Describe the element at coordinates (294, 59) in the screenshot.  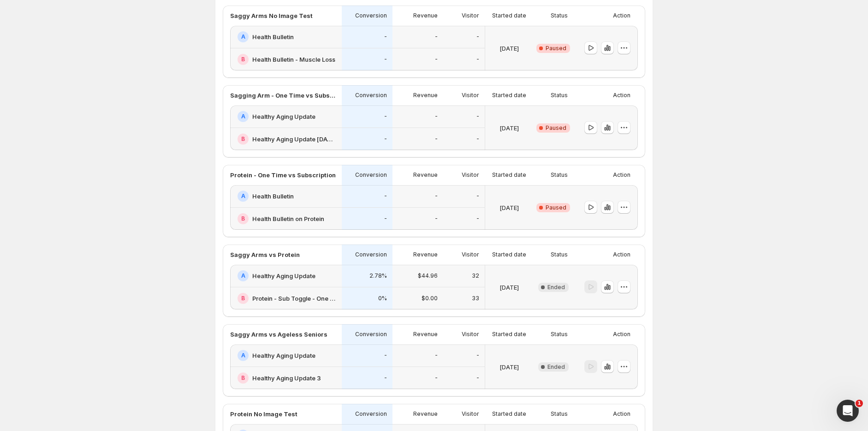
I see `h2: Health Bulletin - Muscle Loss` at that location.